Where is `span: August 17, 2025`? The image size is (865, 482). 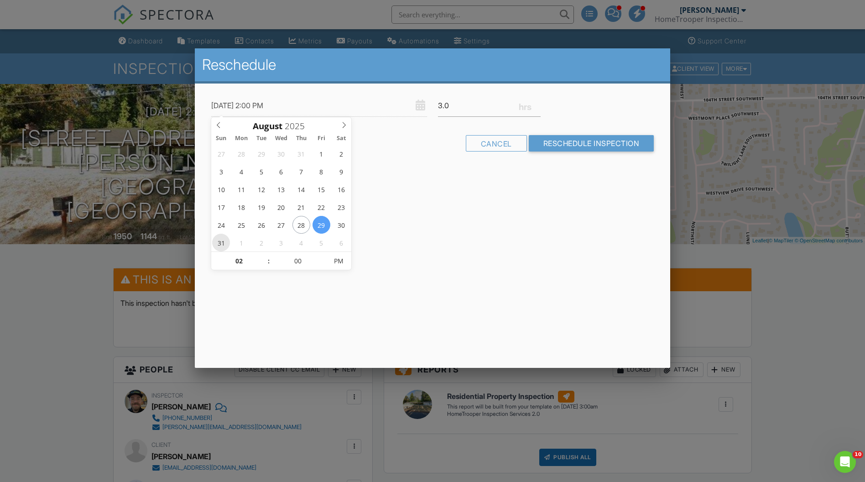 span: August 17, 2025 is located at coordinates (221, 207).